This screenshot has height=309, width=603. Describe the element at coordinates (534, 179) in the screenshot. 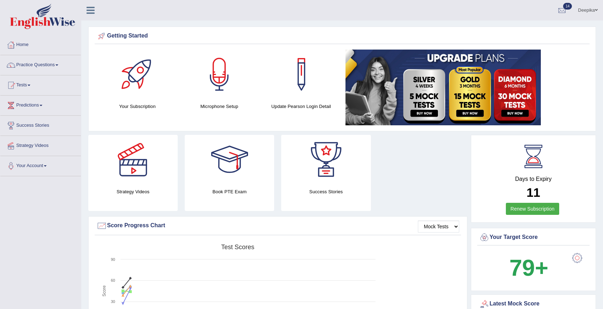

I see `h4: Days to Expiry` at that location.